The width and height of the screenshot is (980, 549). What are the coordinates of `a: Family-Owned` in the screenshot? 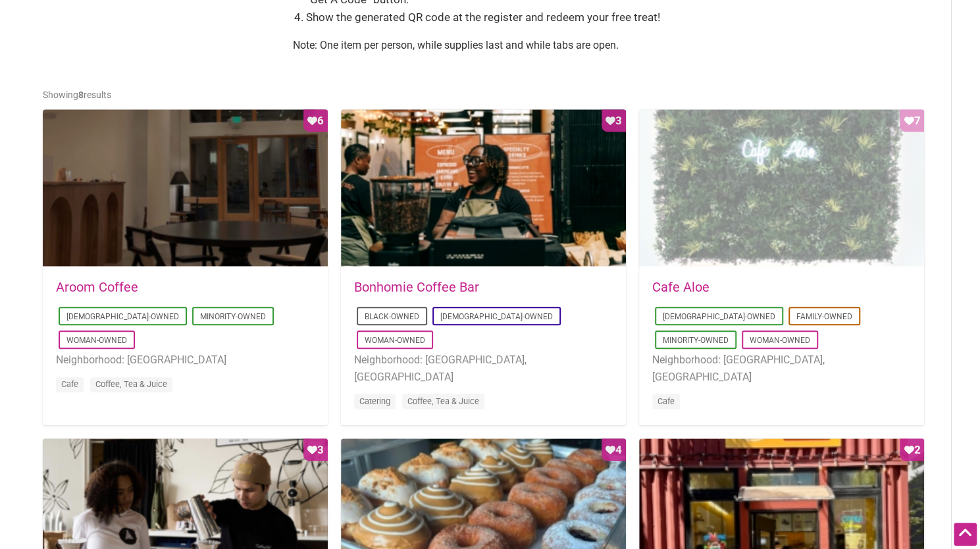 It's located at (825, 316).